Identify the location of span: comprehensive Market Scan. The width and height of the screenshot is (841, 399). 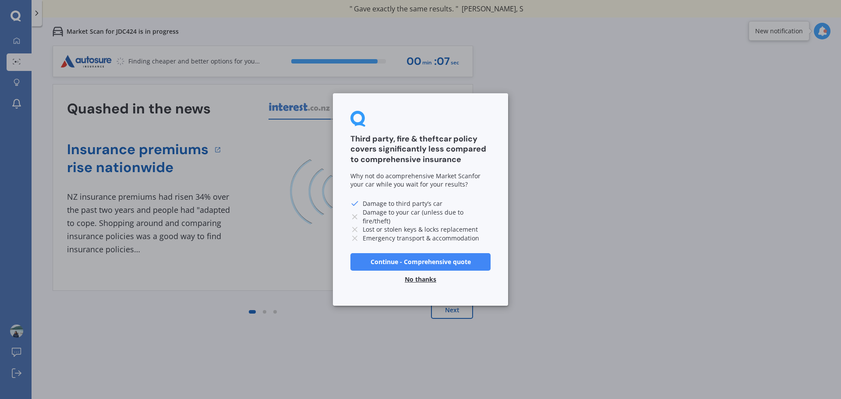
(431, 176).